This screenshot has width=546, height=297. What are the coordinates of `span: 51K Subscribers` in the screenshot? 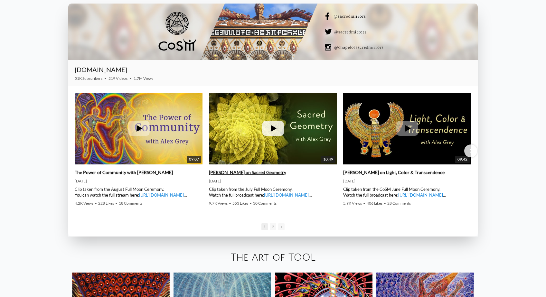 It's located at (89, 78).